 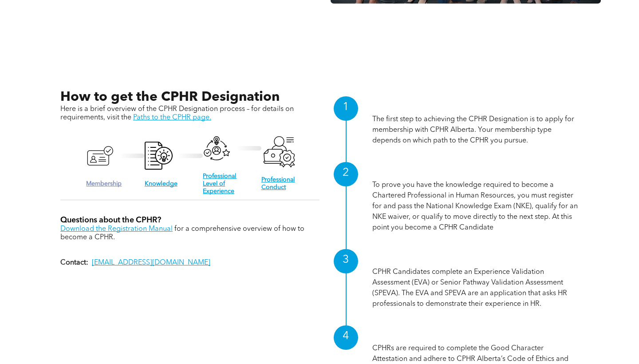 What do you see at coordinates (475, 207) in the screenshot?
I see `p: To prove you have the knowledge required to become a Chartered Professional in Human Resources, y...` at bounding box center [475, 207].